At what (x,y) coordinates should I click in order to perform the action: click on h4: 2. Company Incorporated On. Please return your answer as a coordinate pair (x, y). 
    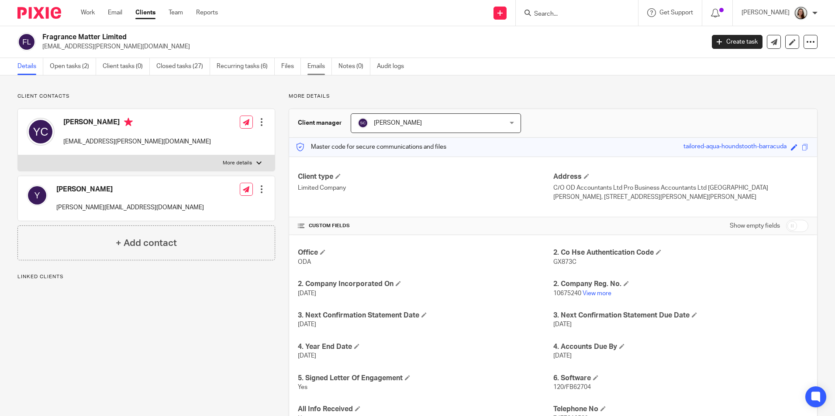
    Looking at the image, I should click on (425, 284).